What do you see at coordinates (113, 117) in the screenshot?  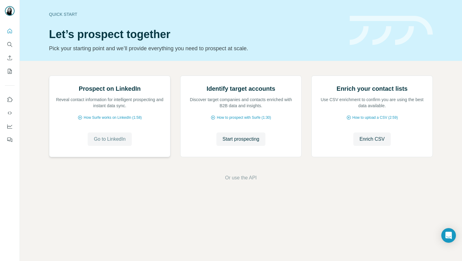 I see `span: How Surfe works on LinkedIn (1:58)` at bounding box center [113, 117].